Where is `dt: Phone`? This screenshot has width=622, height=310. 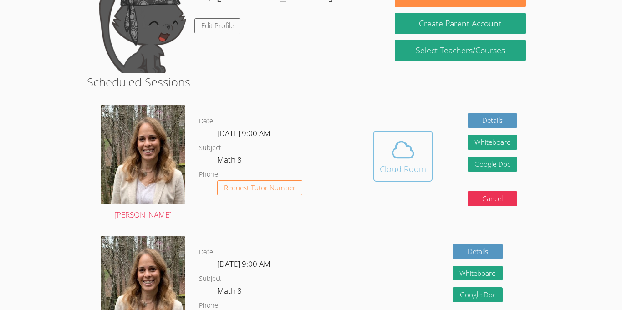
dt: Phone is located at coordinates (208, 174).